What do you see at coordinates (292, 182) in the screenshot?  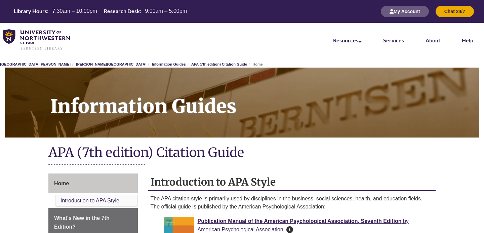 I see `h2: Introduction to APA Style` at bounding box center [292, 182].